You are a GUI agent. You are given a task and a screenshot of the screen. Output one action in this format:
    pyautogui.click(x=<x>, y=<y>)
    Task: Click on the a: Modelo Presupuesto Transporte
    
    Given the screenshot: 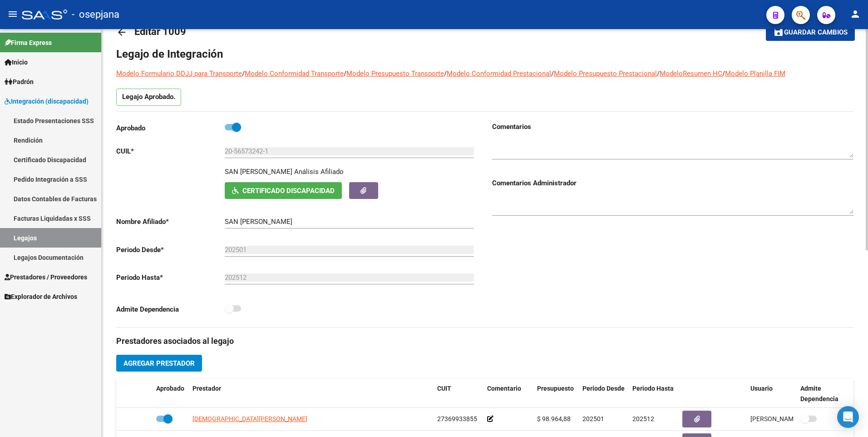 What is the action you would take?
    pyautogui.click(x=395, y=74)
    